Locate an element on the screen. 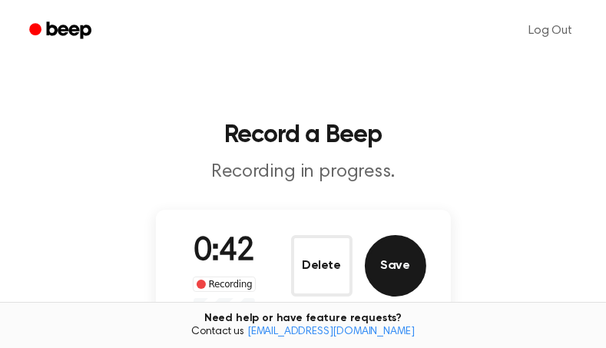 The width and height of the screenshot is (606, 348). h1: Record a Beep is located at coordinates (303, 135).